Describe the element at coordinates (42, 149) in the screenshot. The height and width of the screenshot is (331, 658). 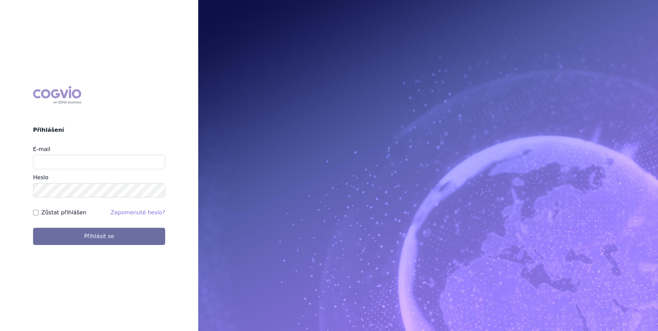
I see `label: E-mail` at that location.